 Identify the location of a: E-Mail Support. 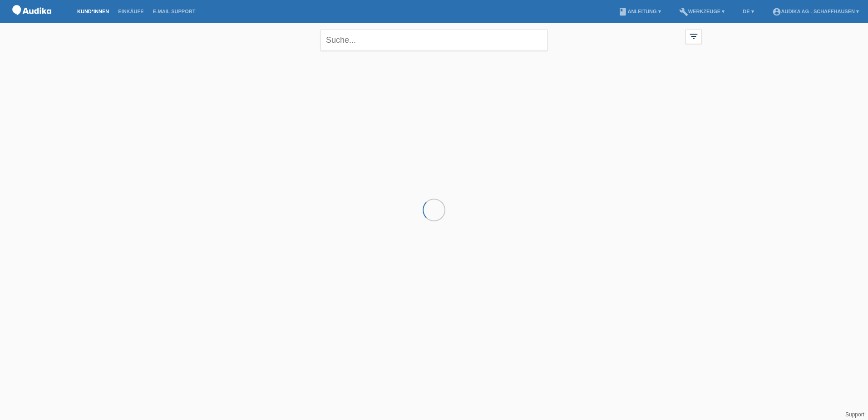
(174, 12).